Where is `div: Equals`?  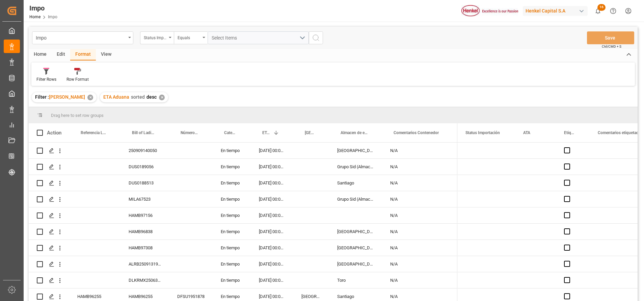 div: Equals is located at coordinates (189, 37).